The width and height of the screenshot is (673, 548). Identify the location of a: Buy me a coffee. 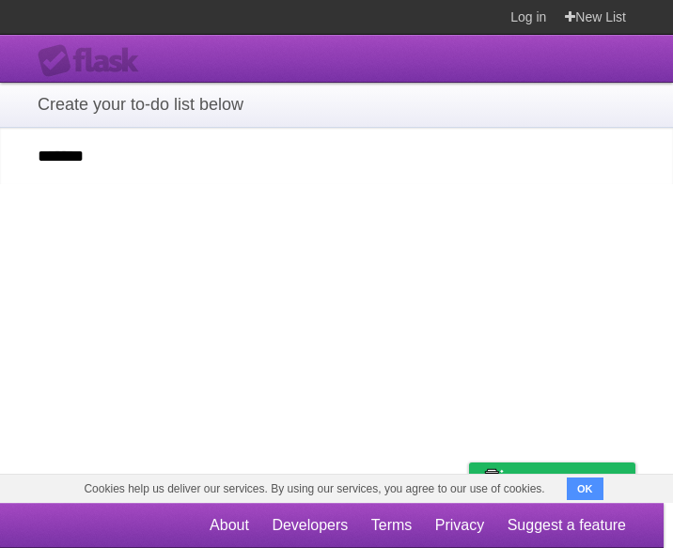
(552, 480).